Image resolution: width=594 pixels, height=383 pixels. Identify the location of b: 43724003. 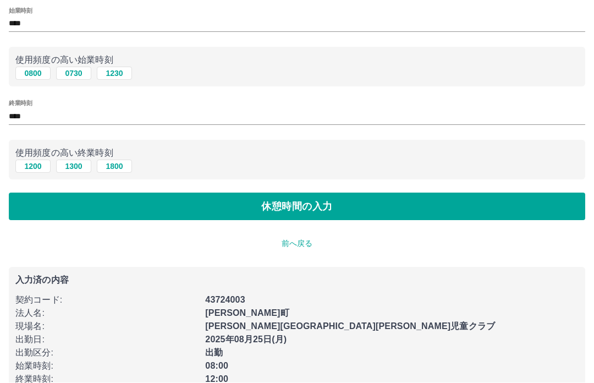
(225, 300).